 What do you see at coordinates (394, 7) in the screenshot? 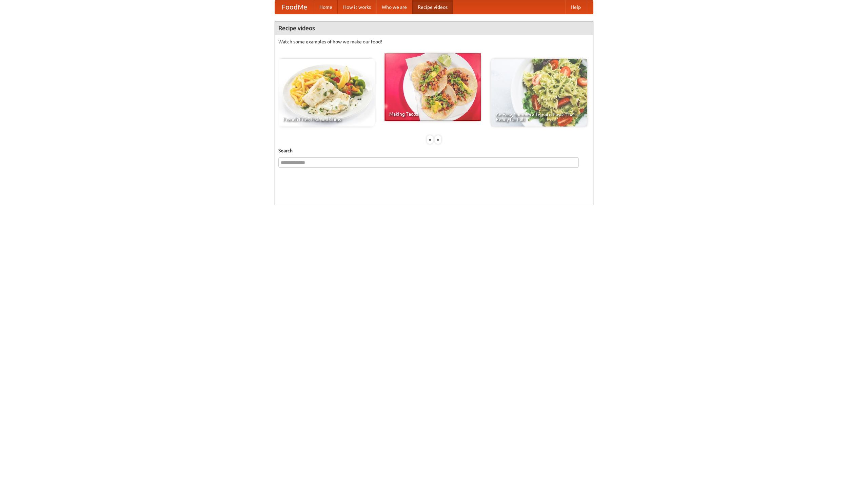
I see `a: Who we are` at bounding box center [394, 7].